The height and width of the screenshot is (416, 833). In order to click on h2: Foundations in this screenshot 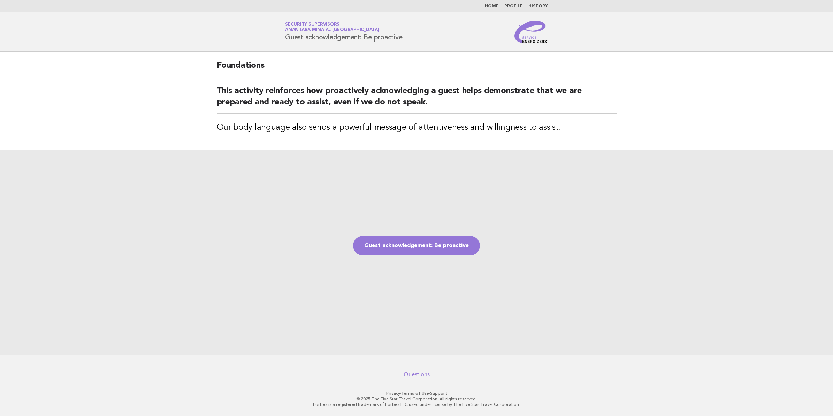, I will do `click(417, 68)`.